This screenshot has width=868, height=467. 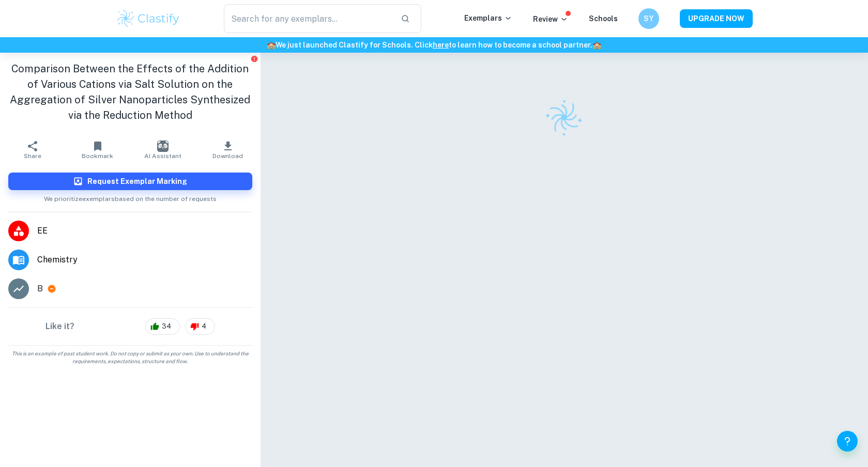 I want to click on span: Chemistry, so click(x=145, y=260).